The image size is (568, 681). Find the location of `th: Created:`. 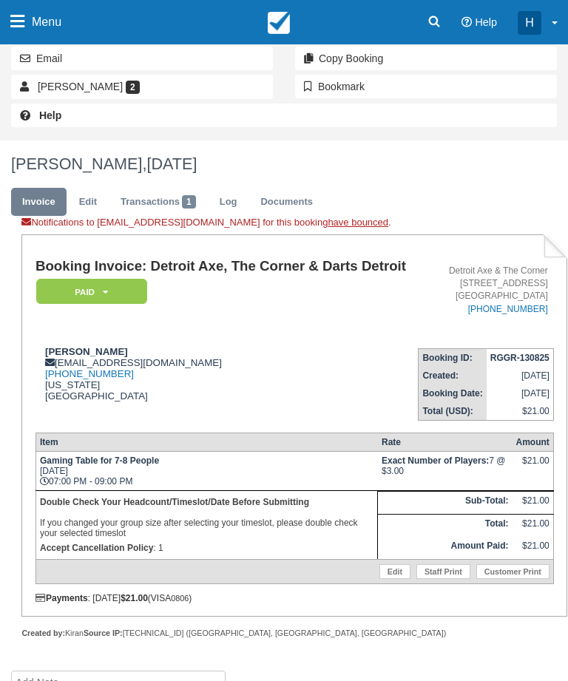

th: Created: is located at coordinates (453, 376).